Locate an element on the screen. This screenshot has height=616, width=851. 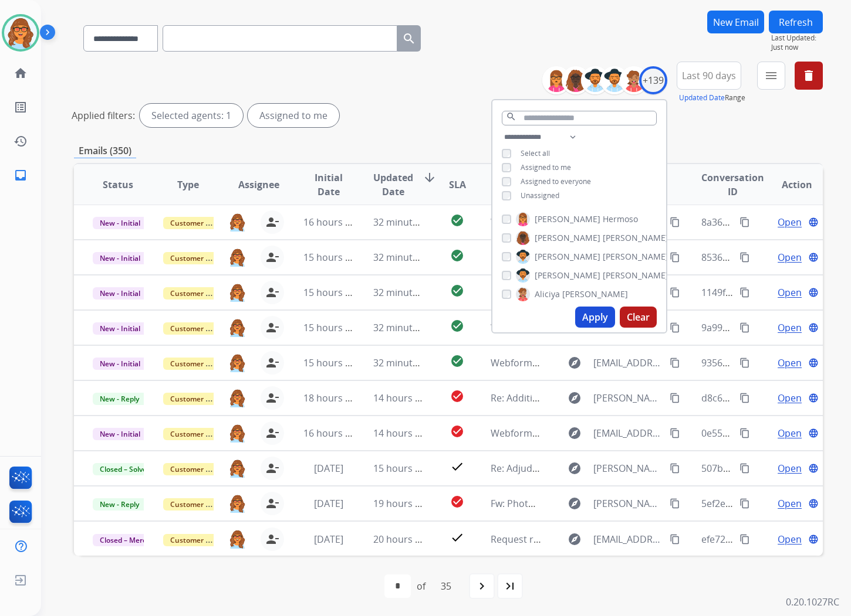
p: Applied filters: is located at coordinates (103, 116).